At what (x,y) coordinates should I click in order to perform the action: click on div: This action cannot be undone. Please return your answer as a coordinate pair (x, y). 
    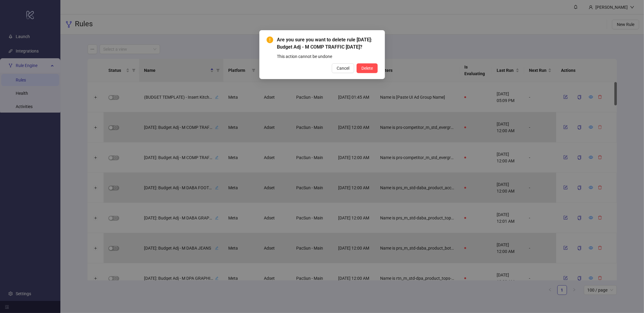
    Looking at the image, I should click on (327, 57).